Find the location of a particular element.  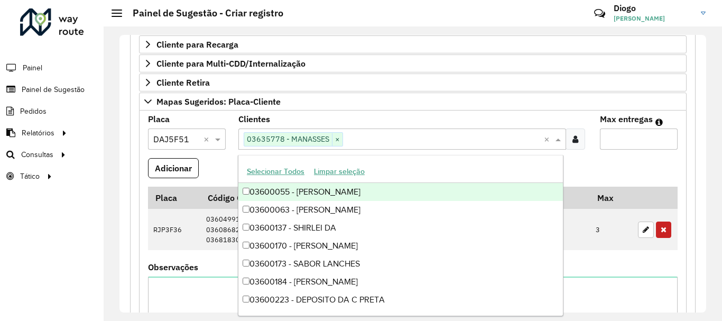

em: Máximo de clientes que serão colocados na mesma rota com os clientes informados is located at coordinates (659, 122).